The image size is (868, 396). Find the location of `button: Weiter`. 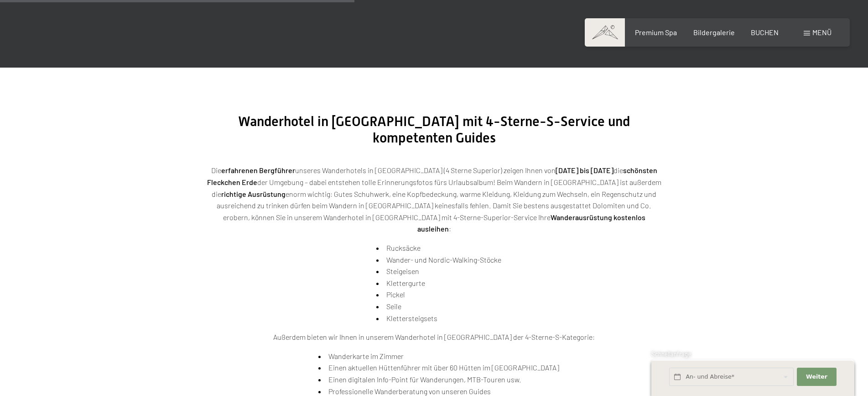

button: Weiter is located at coordinates (817, 377).